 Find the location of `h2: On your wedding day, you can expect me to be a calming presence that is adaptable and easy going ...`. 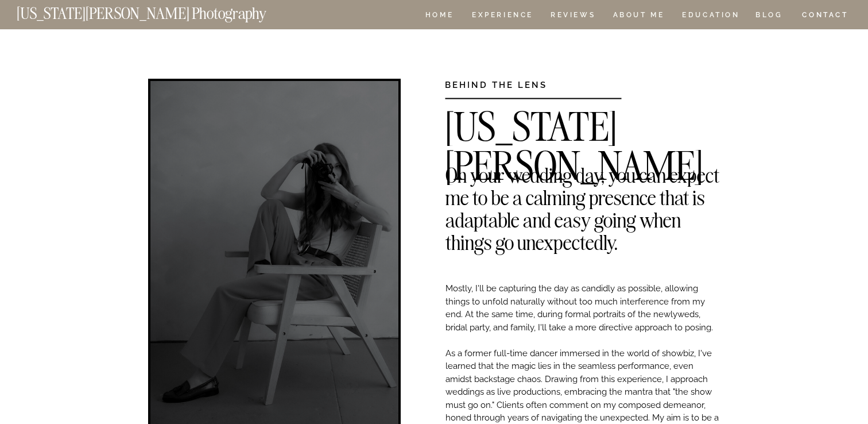

h2: On your wedding day, you can expect me to be a calming presence that is adaptable and easy going ... is located at coordinates (583, 173).